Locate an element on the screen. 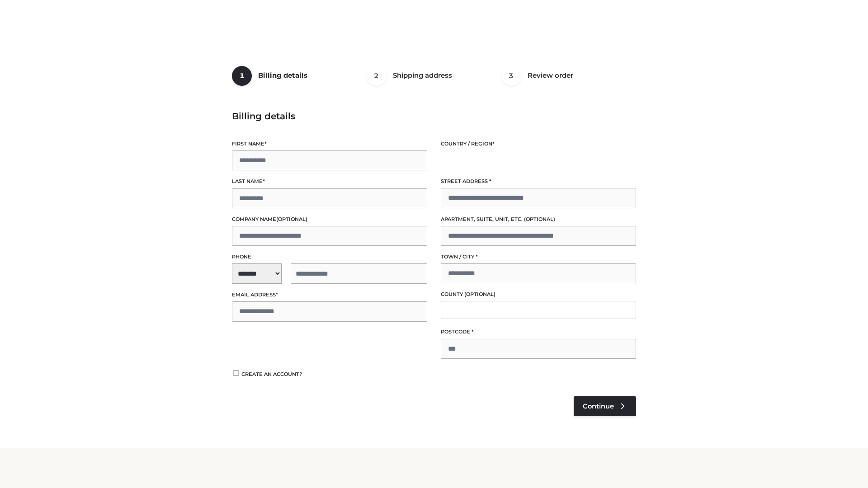  label: Company name is located at coordinates (330, 219).